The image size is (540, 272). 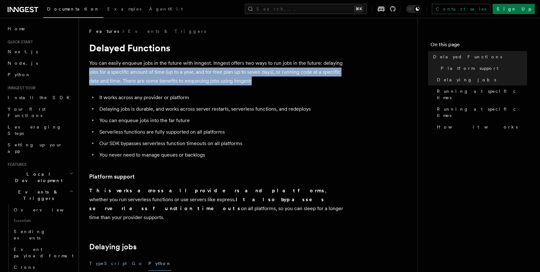 I want to click on li: You never need to manage queues or backlogs, so click(x=221, y=155).